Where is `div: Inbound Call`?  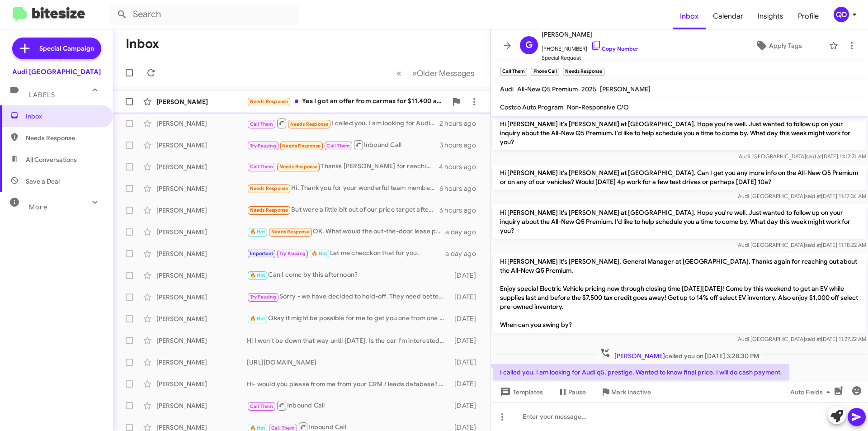 div: Inbound Call is located at coordinates (348, 406).